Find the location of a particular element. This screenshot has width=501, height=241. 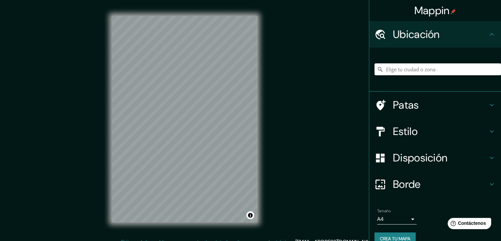

div: Disposición is located at coordinates (435, 158).